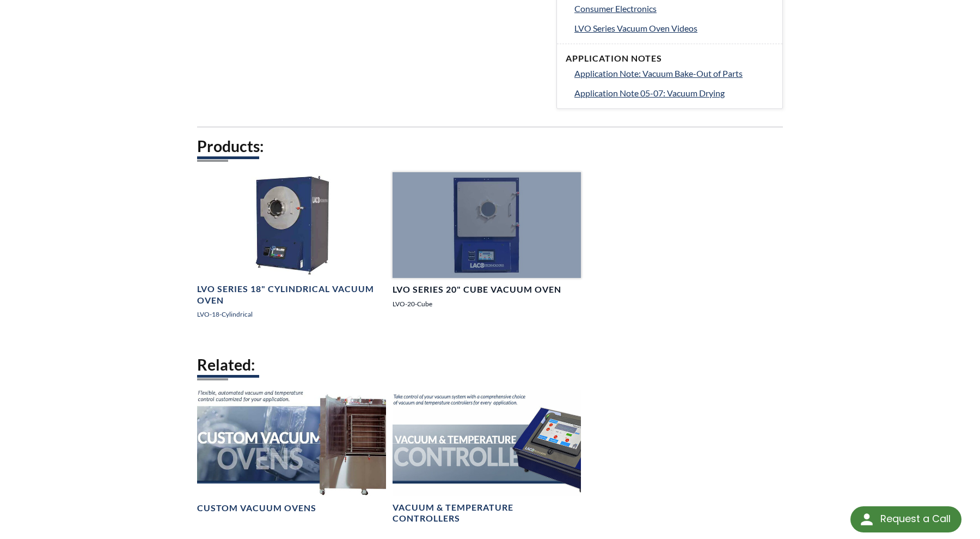 Image resolution: width=980 pixels, height=539 pixels. What do you see at coordinates (256, 508) in the screenshot?
I see `h4: Custom Vacuum Ovens` at bounding box center [256, 508].